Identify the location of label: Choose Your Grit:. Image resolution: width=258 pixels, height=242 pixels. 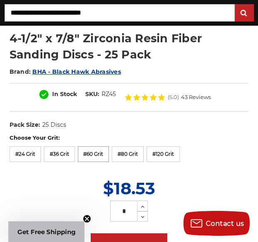
(129, 138).